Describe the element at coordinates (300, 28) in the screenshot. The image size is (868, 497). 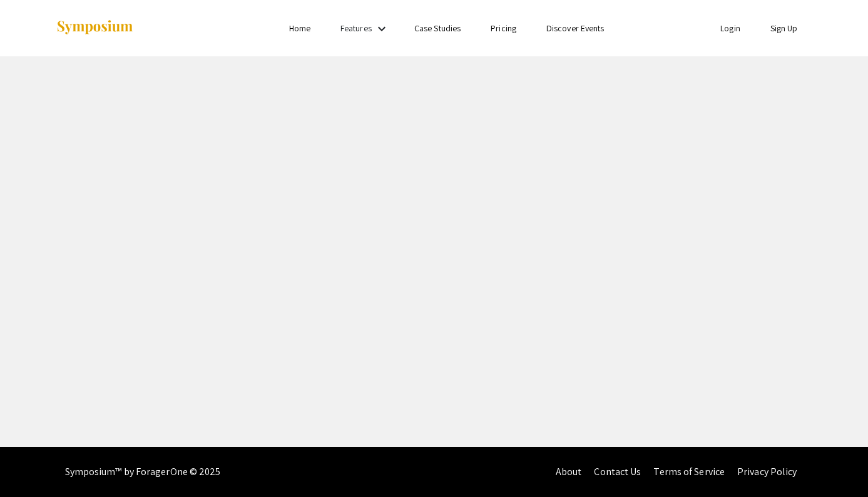
I see `a: Home` at that location.